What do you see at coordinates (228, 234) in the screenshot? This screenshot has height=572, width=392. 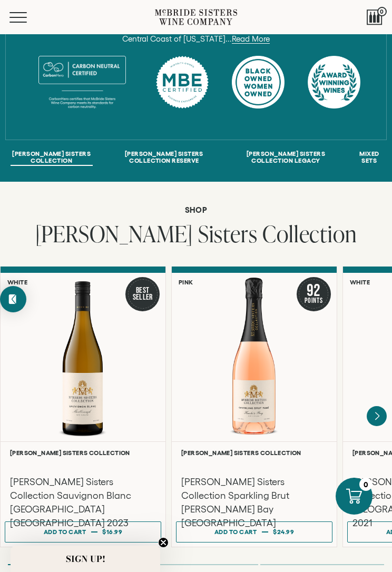 I see `span: Sisters` at bounding box center [228, 234].